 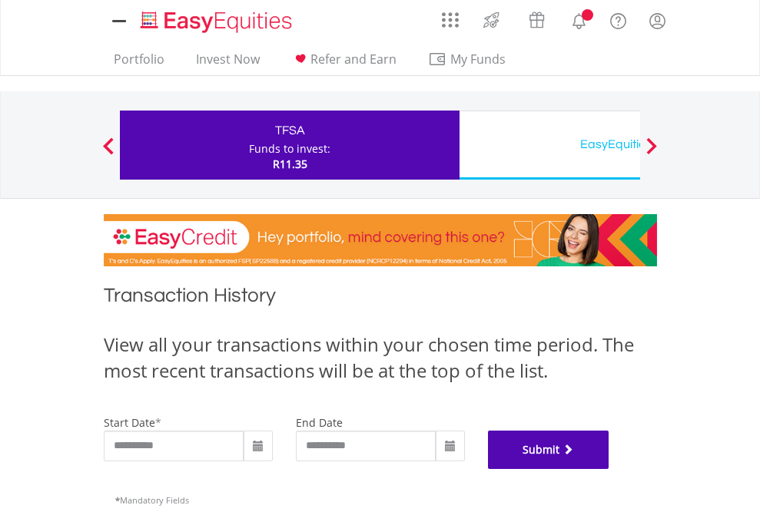 I want to click on a: Vouchers, so click(x=536, y=18).